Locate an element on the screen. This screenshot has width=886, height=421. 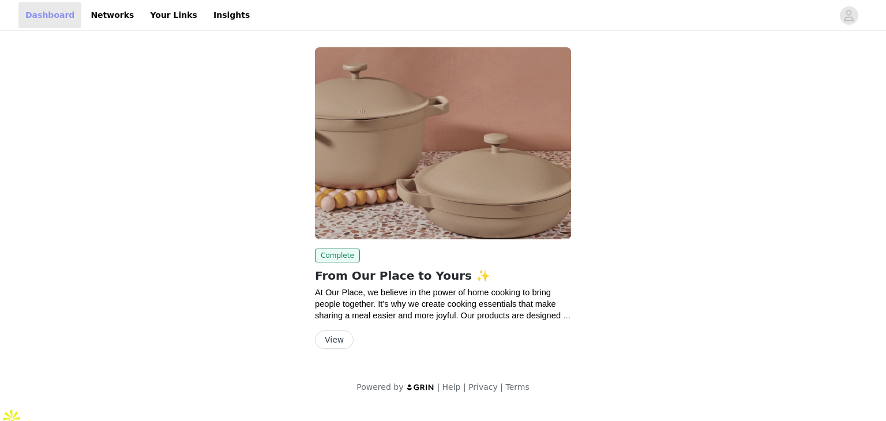
span: At Our Place, we believe in the power of home cooking to bring people together. It’s why we creat... is located at coordinates (442, 316).